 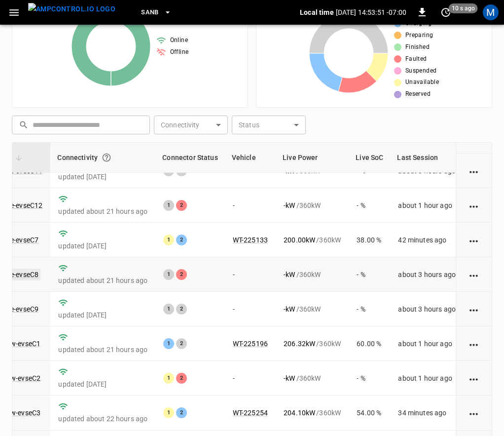 What do you see at coordinates (250, 413) in the screenshot?
I see `a: WT-225254` at bounding box center [250, 413].